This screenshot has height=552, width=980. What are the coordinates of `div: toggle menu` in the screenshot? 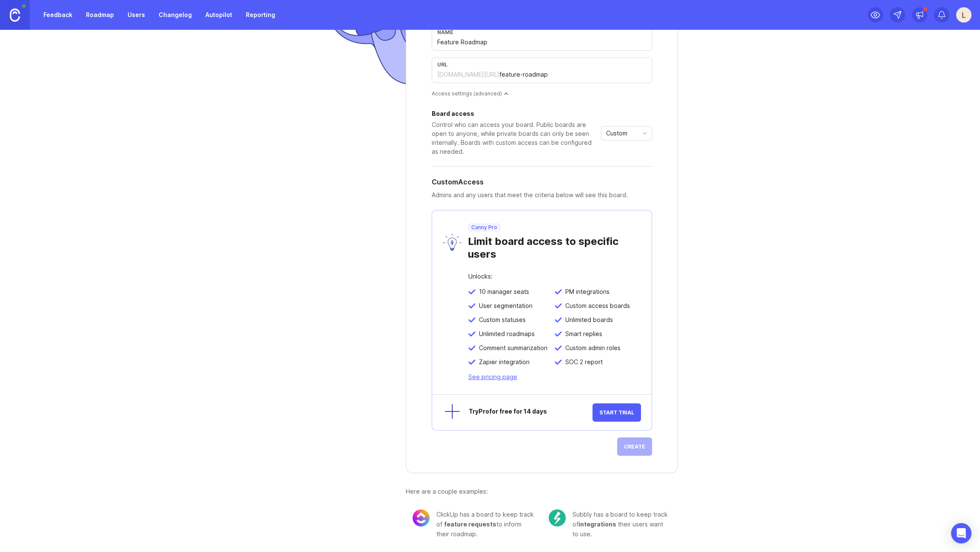 It's located at (627, 133).